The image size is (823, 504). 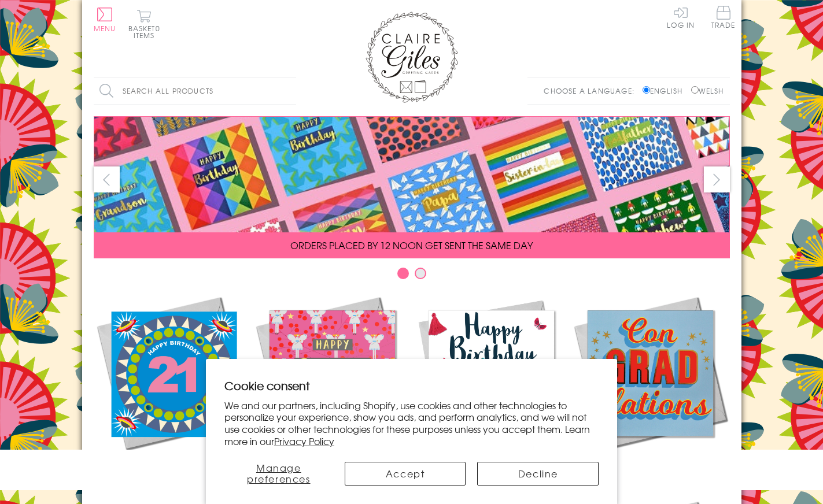 What do you see at coordinates (304, 441) in the screenshot?
I see `a: Privacy Policy` at bounding box center [304, 441].